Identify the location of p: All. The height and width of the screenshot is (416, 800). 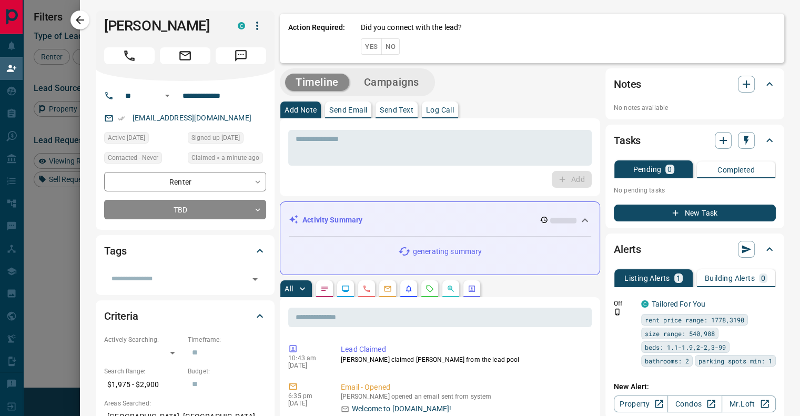
(289, 289).